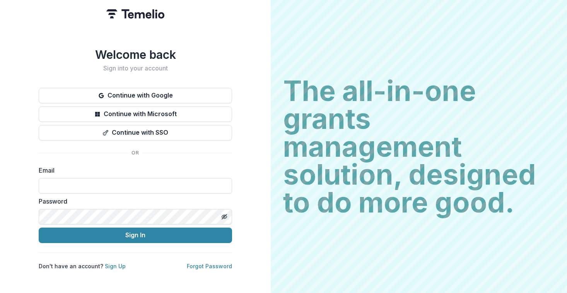 This screenshot has width=567, height=293. What do you see at coordinates (115, 266) in the screenshot?
I see `a: Sign Up` at bounding box center [115, 266].